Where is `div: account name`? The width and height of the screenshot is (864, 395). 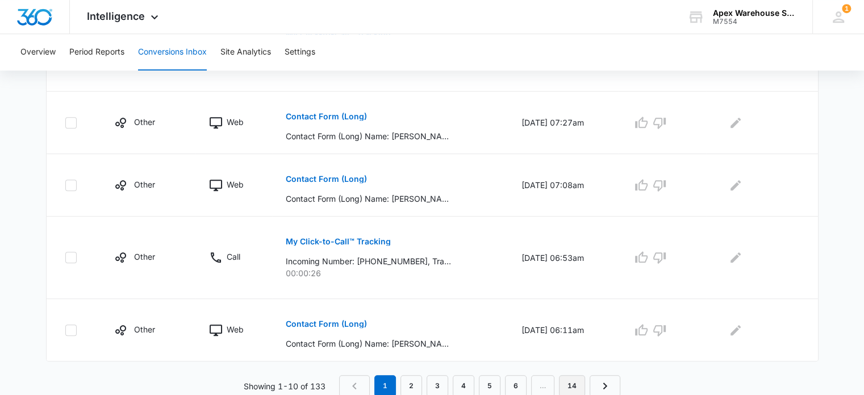
div: account name is located at coordinates (754, 13).